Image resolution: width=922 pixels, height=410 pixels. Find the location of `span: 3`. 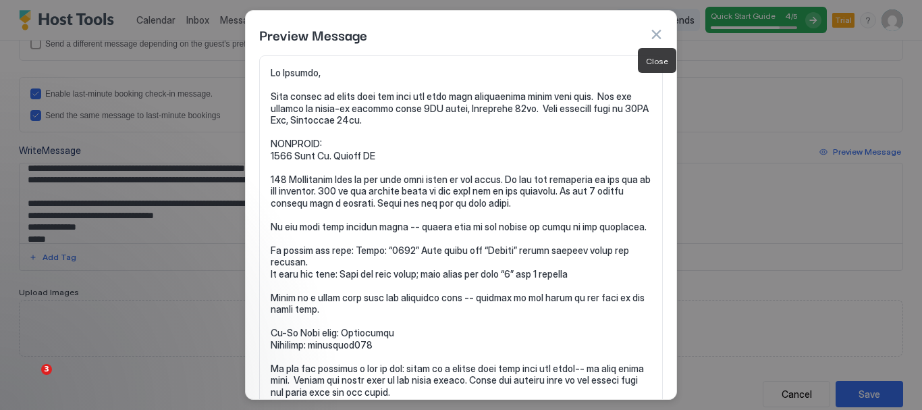

span: 3 is located at coordinates (47, 369).